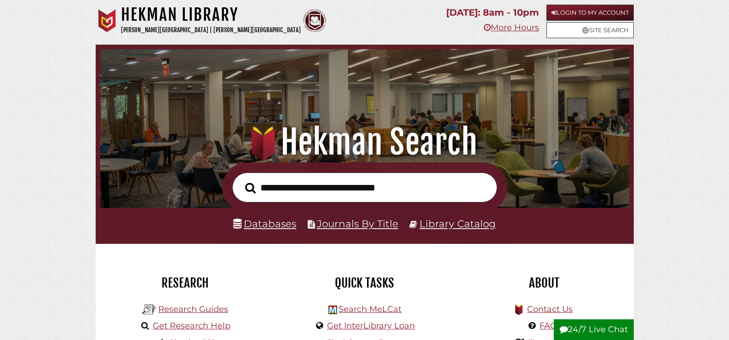 This screenshot has height=340, width=729. I want to click on button: Search, so click(250, 188).